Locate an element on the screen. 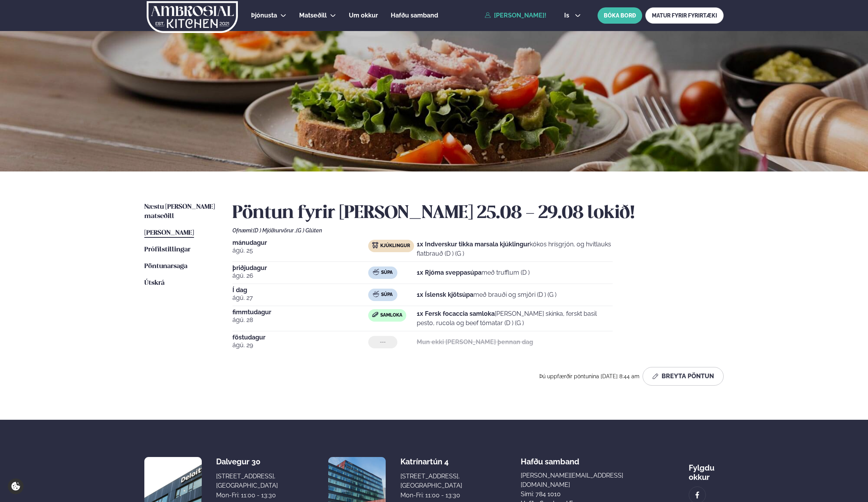  span: Prófílstillingar is located at coordinates (167, 250).